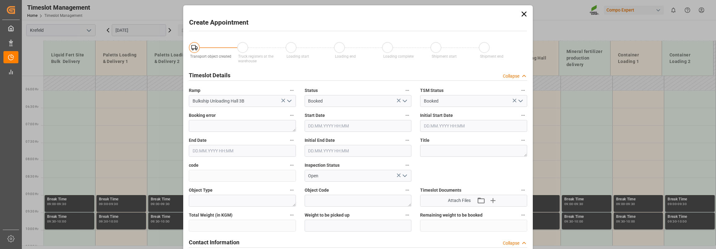 The image size is (716, 249). What do you see at coordinates (523, 190) in the screenshot?
I see `button: Timeslot Documents` at bounding box center [523, 190].